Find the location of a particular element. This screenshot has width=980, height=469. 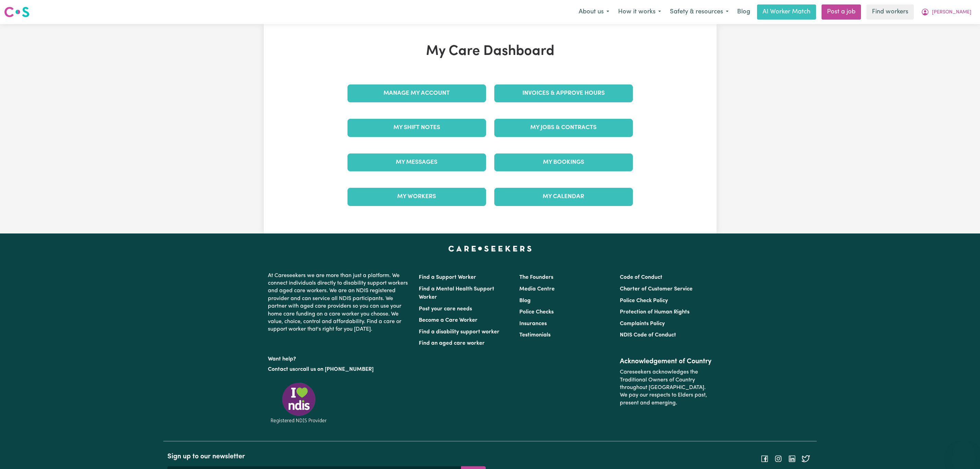

a: Become a Care Worker is located at coordinates (448, 320).